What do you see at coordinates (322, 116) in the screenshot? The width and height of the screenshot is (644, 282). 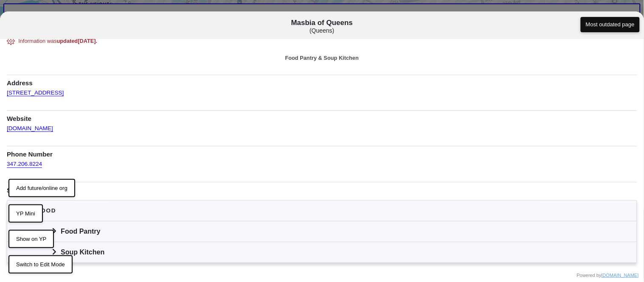 I see `h1: Website` at bounding box center [322, 116].